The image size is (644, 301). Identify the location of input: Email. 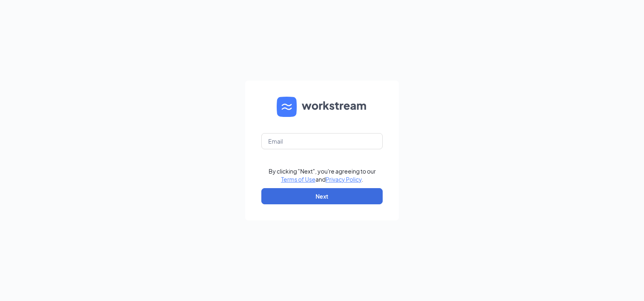
(322, 141).